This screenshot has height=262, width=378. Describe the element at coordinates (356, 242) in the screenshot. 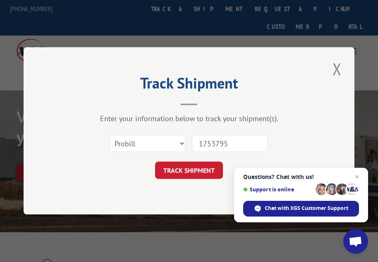

I see `a: Open chat` at that location.